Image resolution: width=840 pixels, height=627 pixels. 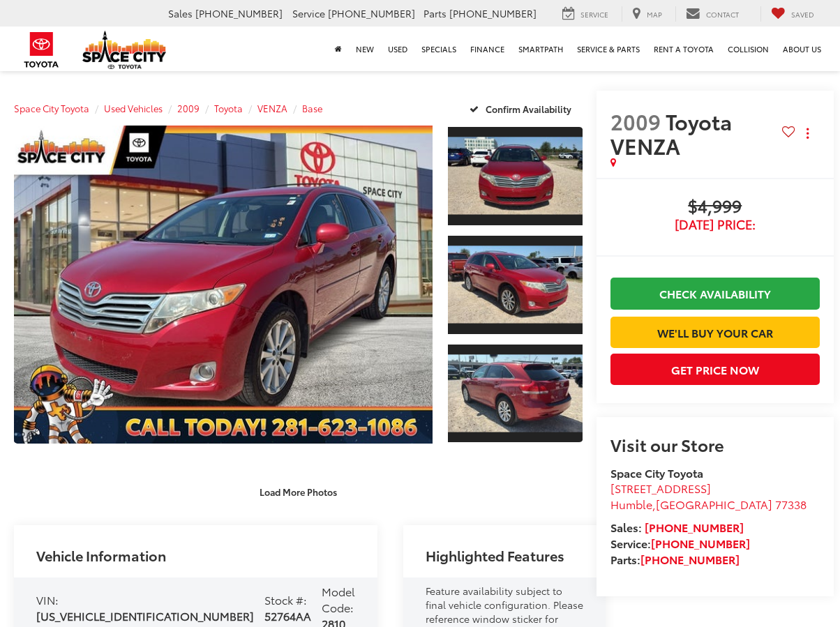 What do you see at coordinates (541, 49) in the screenshot?
I see `a: SmartPath` at bounding box center [541, 49].